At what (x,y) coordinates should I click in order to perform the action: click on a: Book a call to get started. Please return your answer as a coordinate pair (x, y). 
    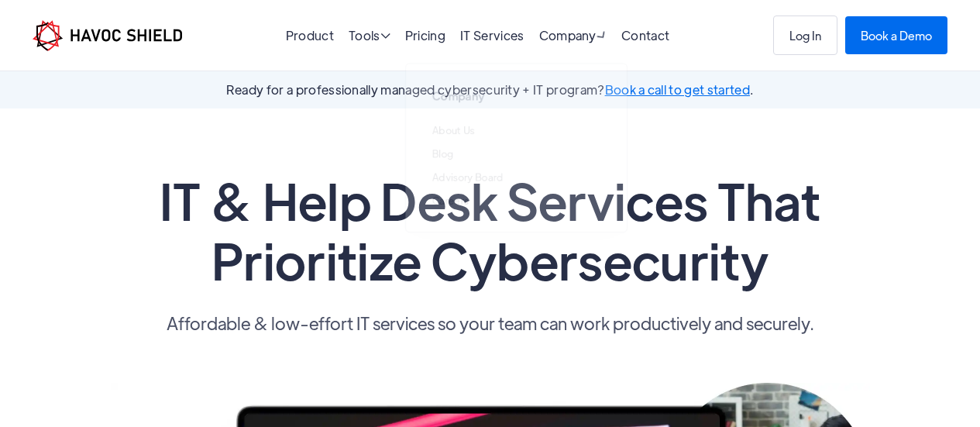
    Looking at the image, I should click on (677, 89).